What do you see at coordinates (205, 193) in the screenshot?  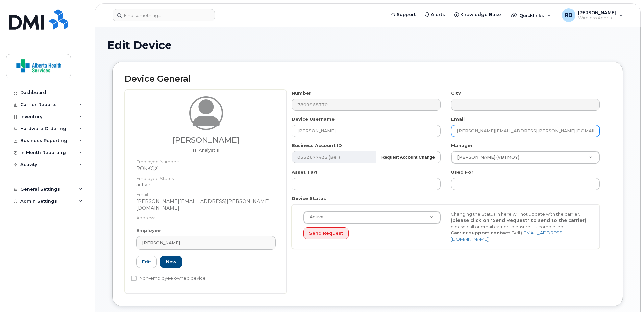 I see `dt: Email:` at bounding box center [205, 193].